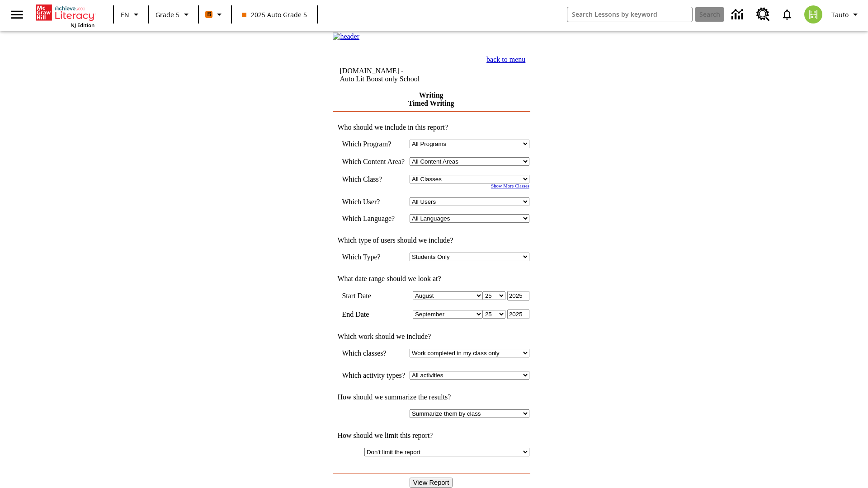  I want to click on button: Select a new avatar, so click(813, 14).